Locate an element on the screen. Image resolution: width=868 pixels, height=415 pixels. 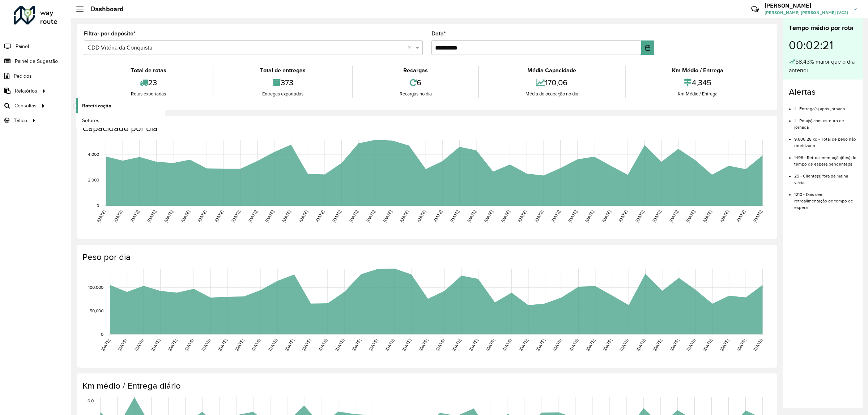
h4: Peso por dia is located at coordinates (426, 257).